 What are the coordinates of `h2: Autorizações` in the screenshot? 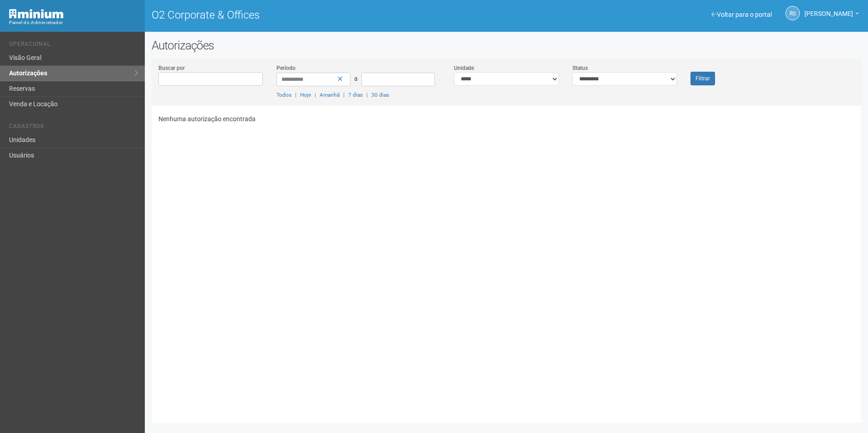 It's located at (507, 45).